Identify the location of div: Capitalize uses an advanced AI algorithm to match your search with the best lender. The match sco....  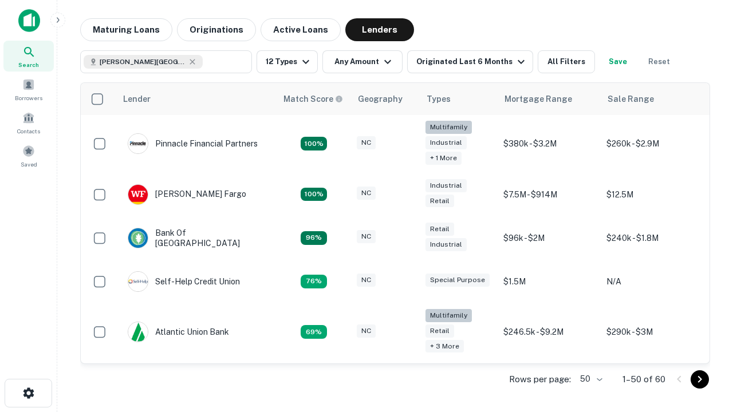
(313, 99).